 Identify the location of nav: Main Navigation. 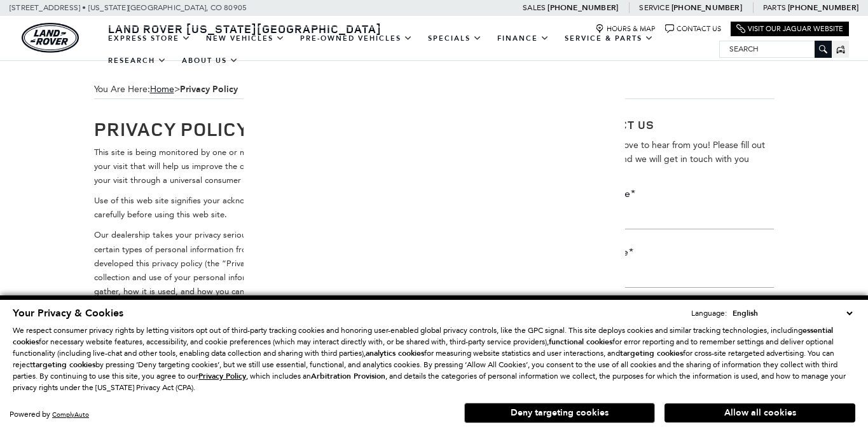
(410, 50).